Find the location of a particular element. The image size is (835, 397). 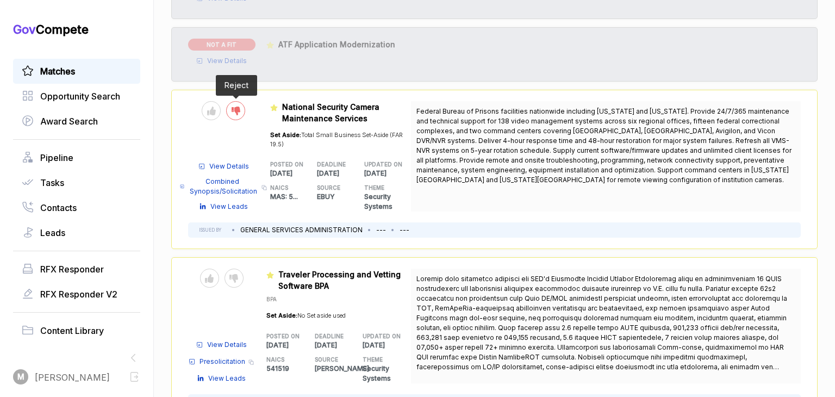

a: Presolicitation is located at coordinates (217, 362).